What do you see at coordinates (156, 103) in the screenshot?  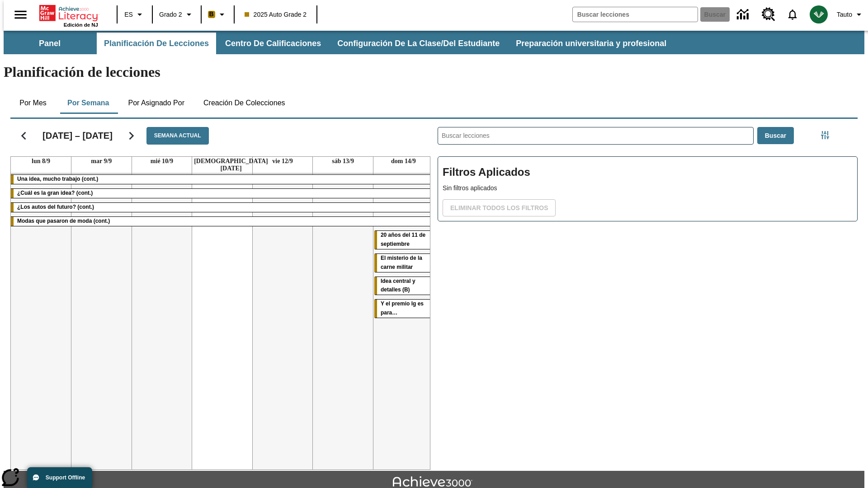 I see `button: Por asignado por` at bounding box center [156, 103].